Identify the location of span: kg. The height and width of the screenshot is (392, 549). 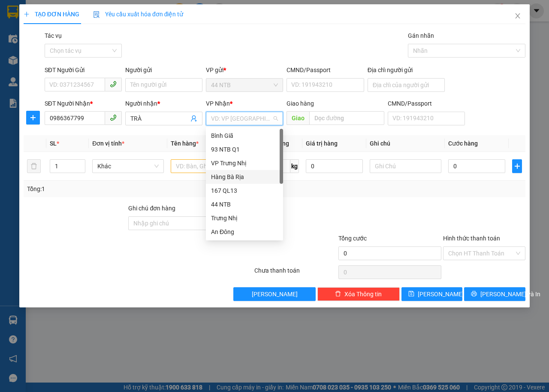
(295, 166).